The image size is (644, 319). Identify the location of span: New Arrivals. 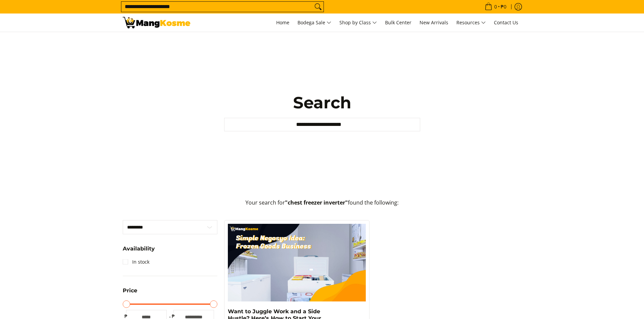
(434, 22).